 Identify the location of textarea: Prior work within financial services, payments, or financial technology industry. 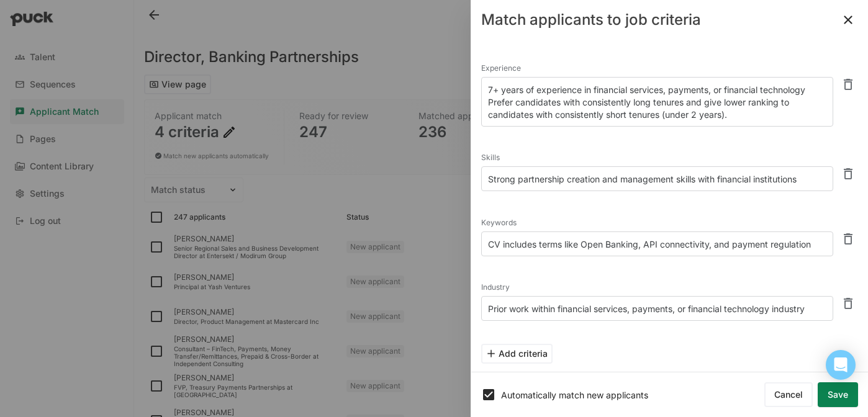
(656, 309).